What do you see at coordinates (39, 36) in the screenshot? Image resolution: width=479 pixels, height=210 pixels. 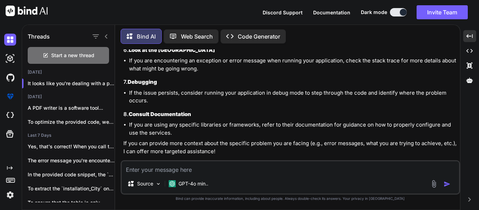 I see `h1: Threads` at bounding box center [39, 36].